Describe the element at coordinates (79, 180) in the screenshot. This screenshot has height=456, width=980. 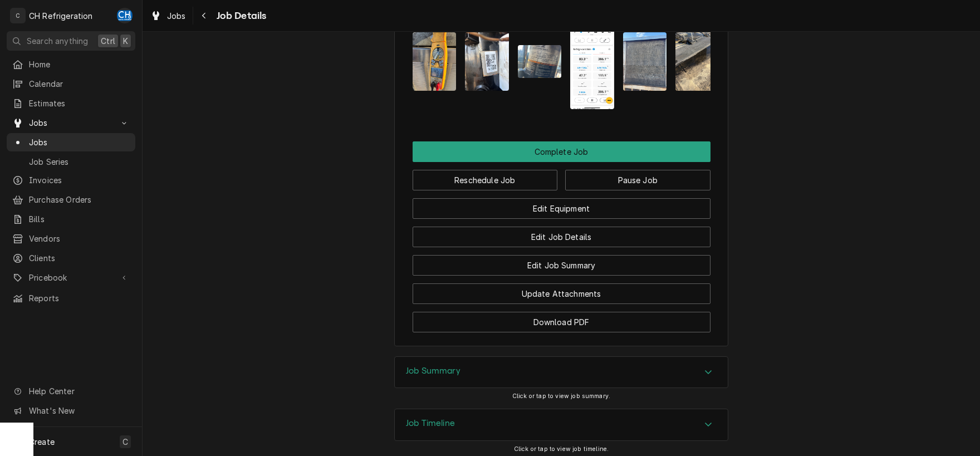
I see `span: Invoices` at that location.